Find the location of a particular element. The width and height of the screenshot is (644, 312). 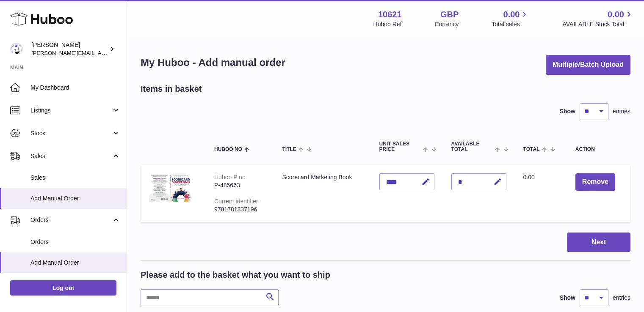

span: Huboo no is located at coordinates (228, 150).